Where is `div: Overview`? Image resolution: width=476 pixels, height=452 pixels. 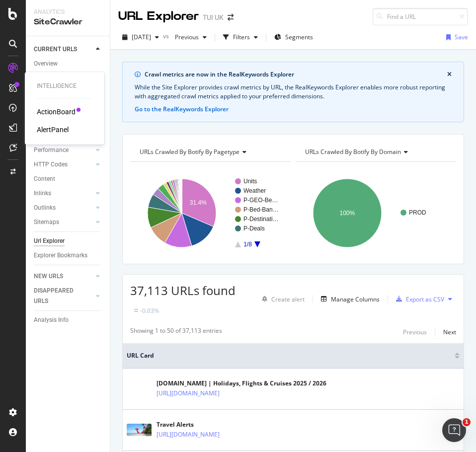 div: Overview is located at coordinates (46, 64).